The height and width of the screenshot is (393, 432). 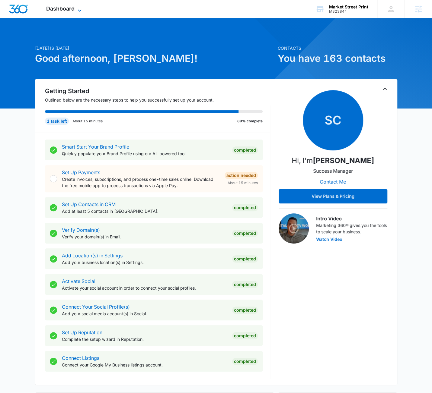 I want to click on a: Set Up Contacts in CRM, so click(x=89, y=205).